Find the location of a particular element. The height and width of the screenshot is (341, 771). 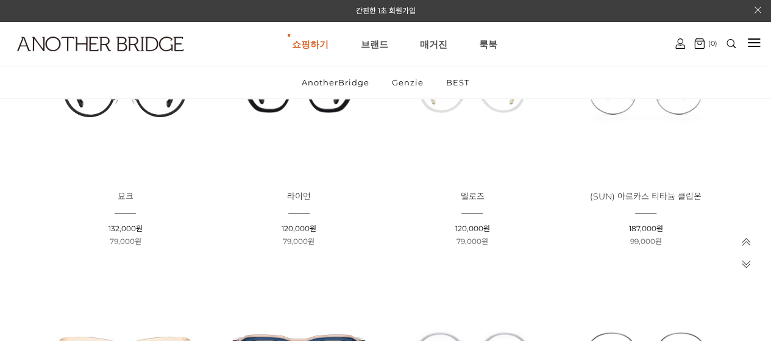

span: (SUN) 아르카스 티타늄 클립온 is located at coordinates (645, 196).